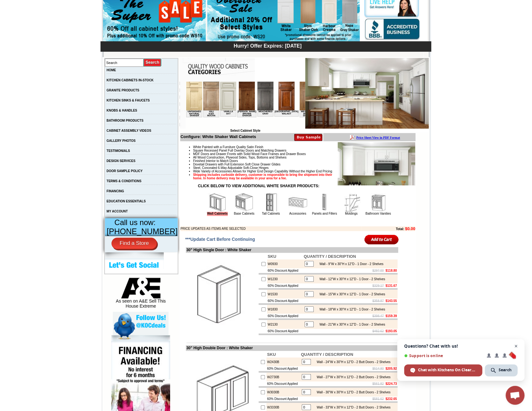 This screenshot has height=411, width=532. Describe the element at coordinates (43, 32) in the screenshot. I see `td: Vanilla Sky` at that location.